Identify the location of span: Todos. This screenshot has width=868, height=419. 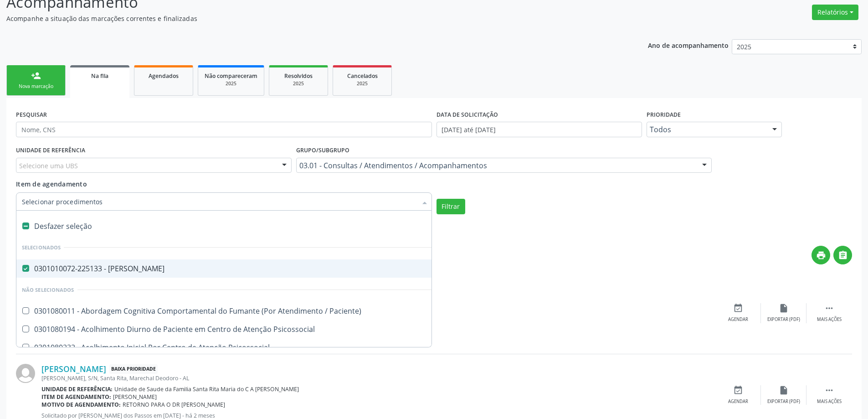
(706, 130).